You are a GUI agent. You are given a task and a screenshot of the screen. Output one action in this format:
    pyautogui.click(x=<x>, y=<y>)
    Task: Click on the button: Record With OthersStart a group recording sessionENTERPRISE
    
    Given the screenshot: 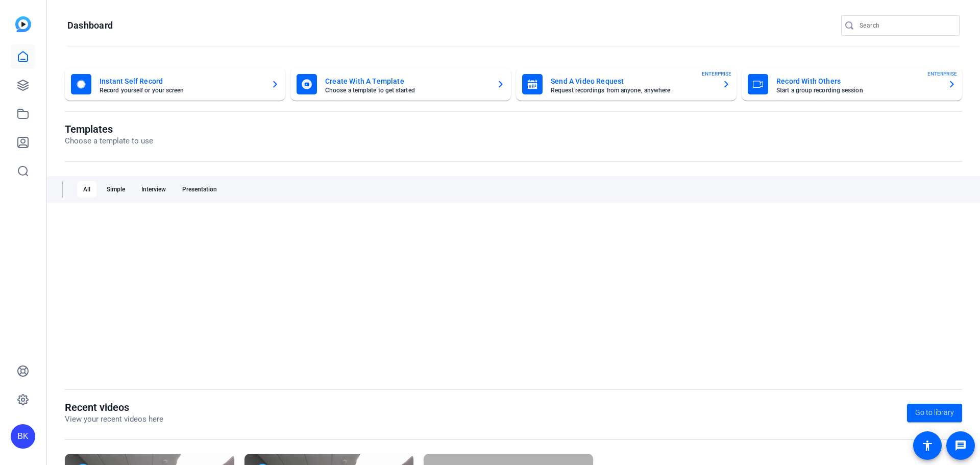 What is the action you would take?
    pyautogui.click(x=851, y=84)
    